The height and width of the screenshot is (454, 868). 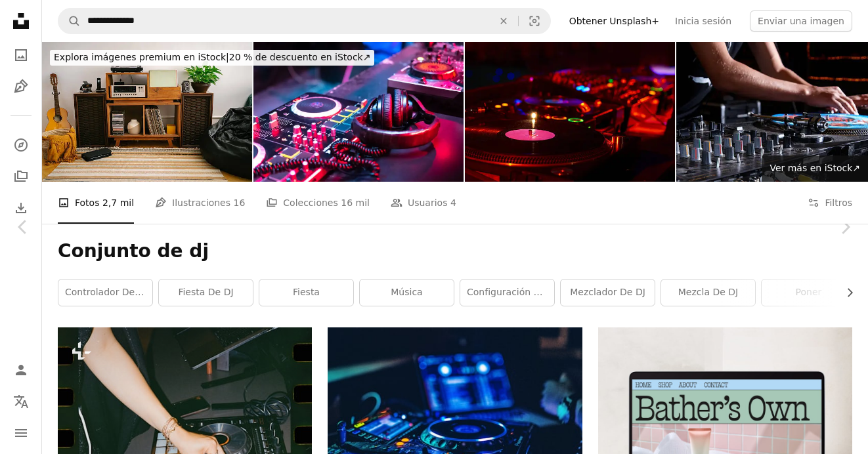 What do you see at coordinates (535, 21) in the screenshot?
I see `button: Búsqueda visual` at bounding box center [535, 21].